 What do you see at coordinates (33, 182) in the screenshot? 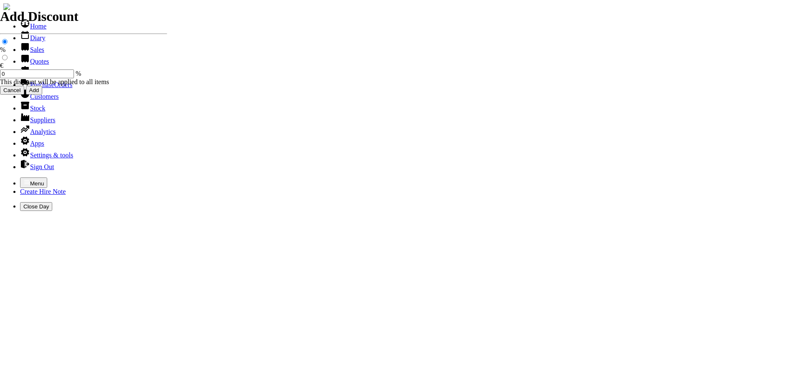
I see `button: Menu` at bounding box center [33, 182].